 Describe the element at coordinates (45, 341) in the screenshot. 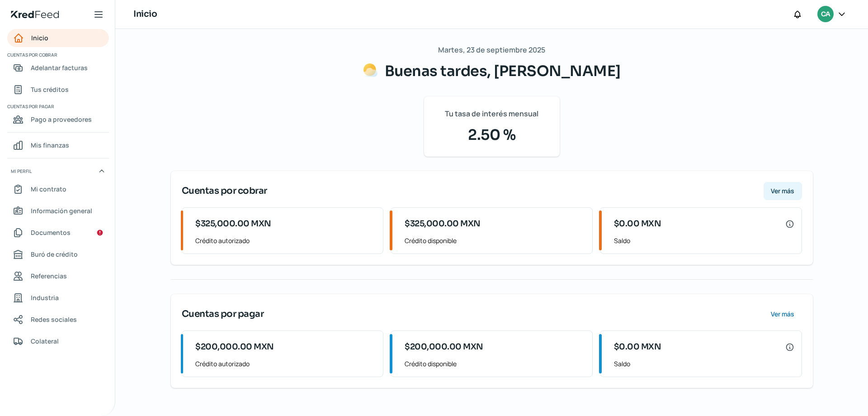

I see `span: Colateral` at that location.